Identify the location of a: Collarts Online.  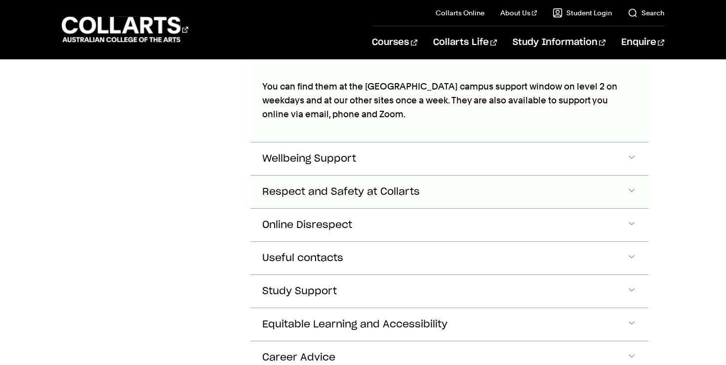
(460, 13).